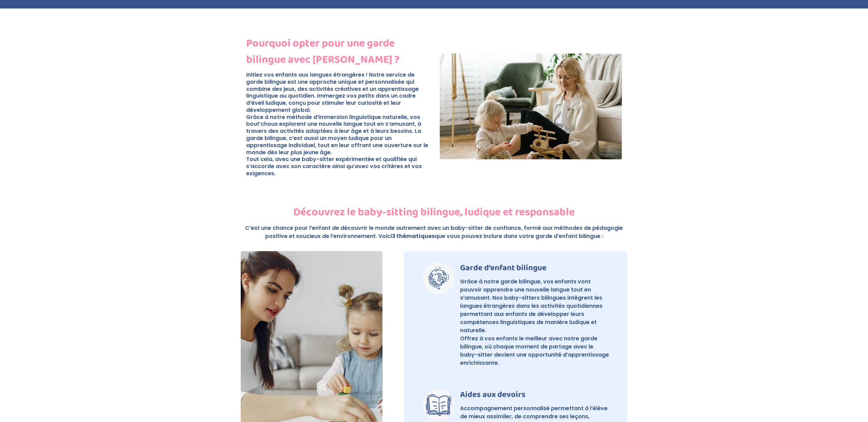 This screenshot has height=422, width=868. What do you see at coordinates (535, 323) in the screenshot?
I see `p: Grâce à notre garde bilingue, vos enfants vont pouvoir apprendre une nouvelle langue tout en s’am...` at bounding box center [535, 323].